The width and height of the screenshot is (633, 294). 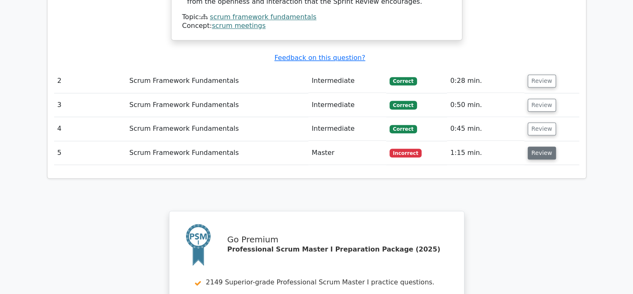 What do you see at coordinates (90, 105) in the screenshot?
I see `td: 3` at bounding box center [90, 105].